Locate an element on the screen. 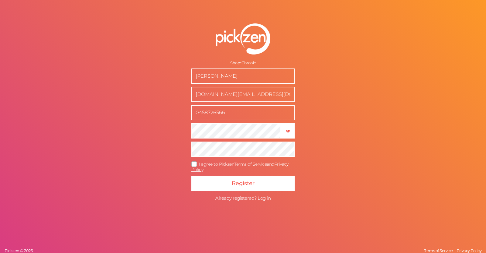 The height and width of the screenshot is (253, 486). span: I agree to Pickzen and . is located at coordinates (240, 167).